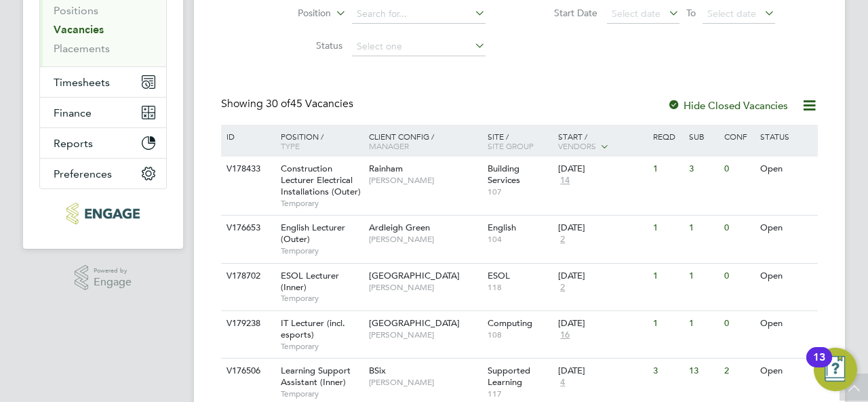 Image resolution: width=868 pixels, height=402 pixels. Describe the element at coordinates (303, 45) in the screenshot. I see `label: Status` at that location.